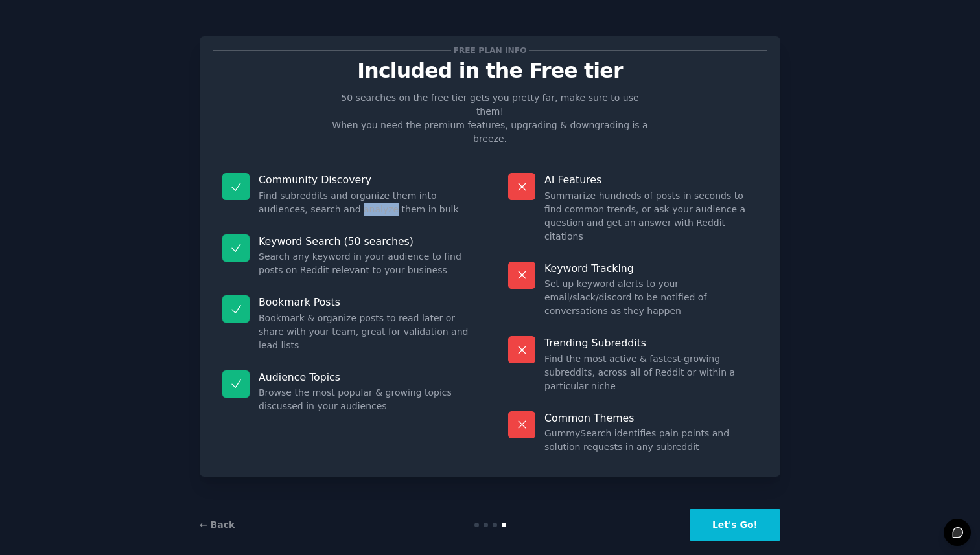 Image resolution: width=980 pixels, height=555 pixels. What do you see at coordinates (365, 263) in the screenshot?
I see `dd: Search any keyword in your audience to find posts on Reddit relevant to your business` at bounding box center [365, 263].